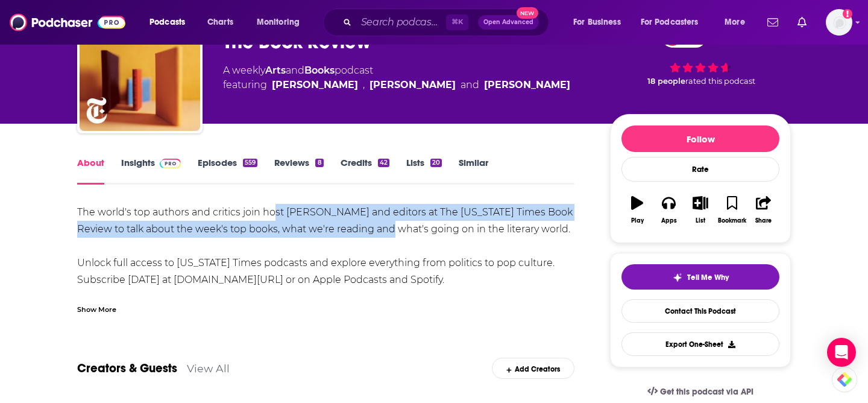 Image resolution: width=868 pixels, height=403 pixels. Describe the element at coordinates (396, 78) in the screenshot. I see `div: A weekly podcast` at that location.